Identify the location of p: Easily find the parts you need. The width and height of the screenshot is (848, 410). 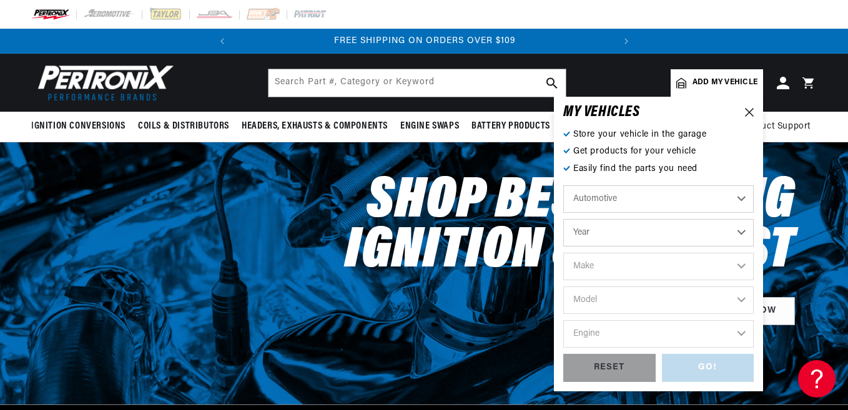
(658, 169).